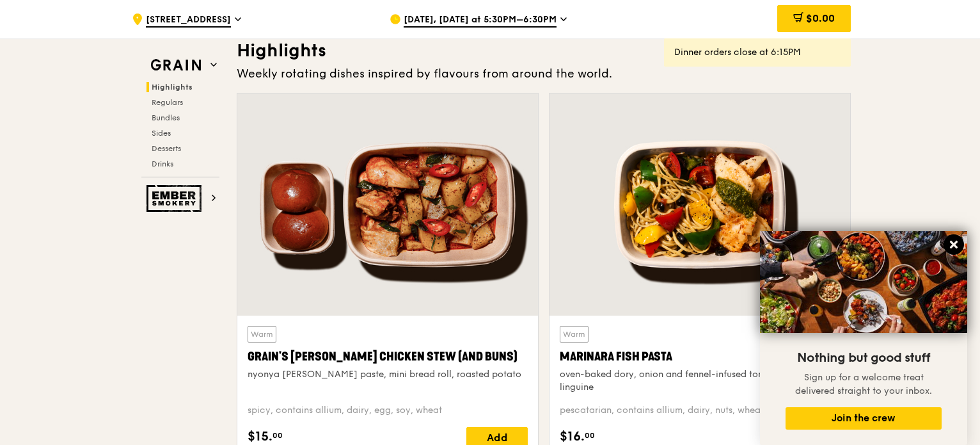 The image size is (980, 445). I want to click on div: Dinner orders close at 6:15PM, so click(758, 53).